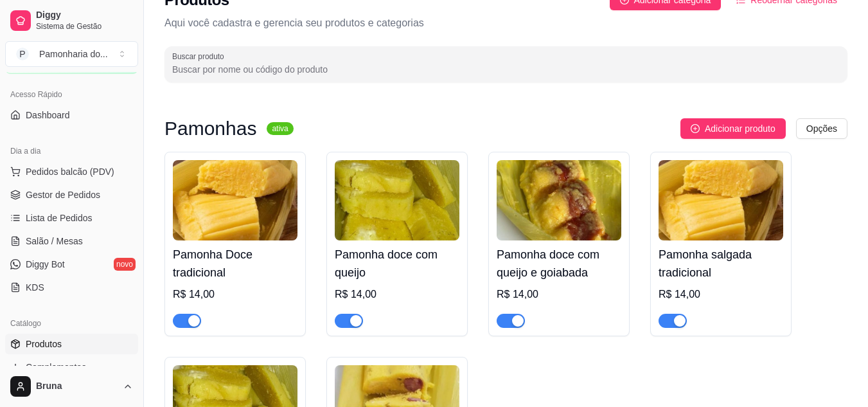 The height and width of the screenshot is (407, 868). Describe the element at coordinates (505, 23) in the screenshot. I see `p: Aqui você cadastra e gerencia seu produtos e categorias` at that location.